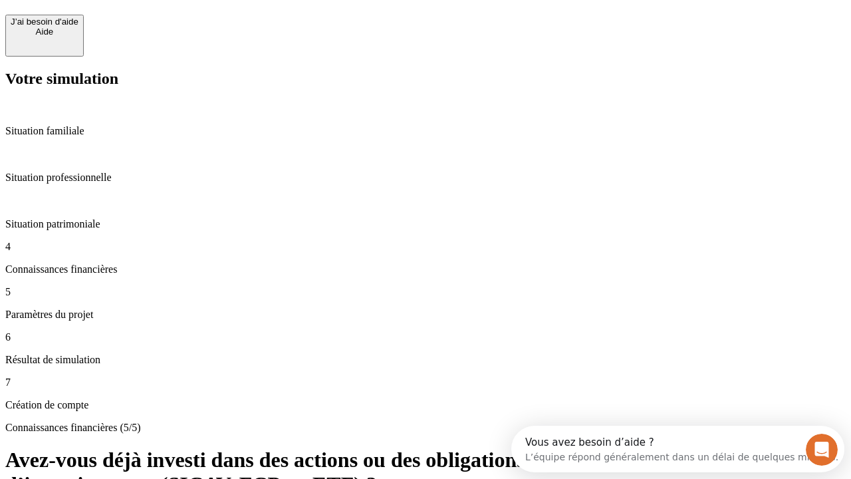 The image size is (851, 479). Describe the element at coordinates (425, 427) in the screenshot. I see `p: Connaissances financières (5/5)` at that location.